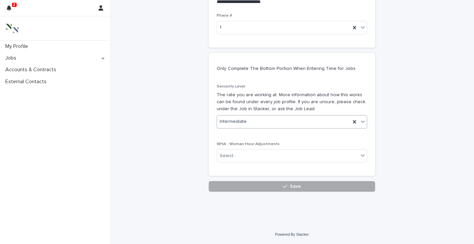 The image size is (474, 244). I want to click on p: My Profile, so click(18, 46).